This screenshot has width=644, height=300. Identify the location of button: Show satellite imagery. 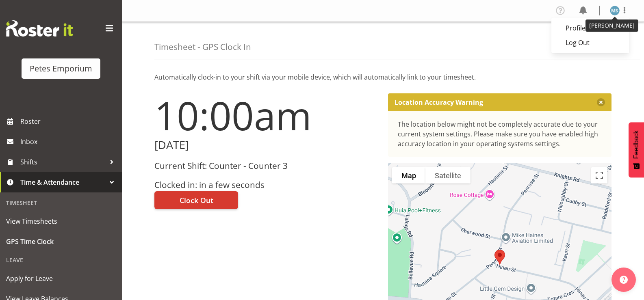
(448, 175).